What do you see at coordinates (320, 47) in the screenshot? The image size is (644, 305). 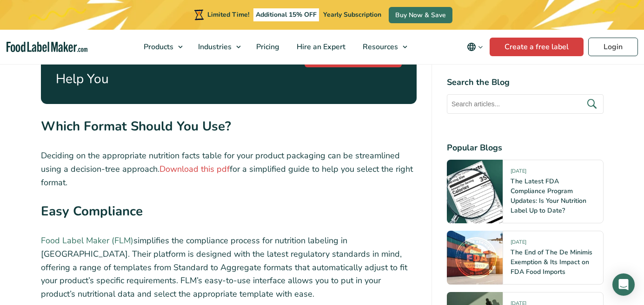 I see `span: Hire an Expert` at bounding box center [320, 47].